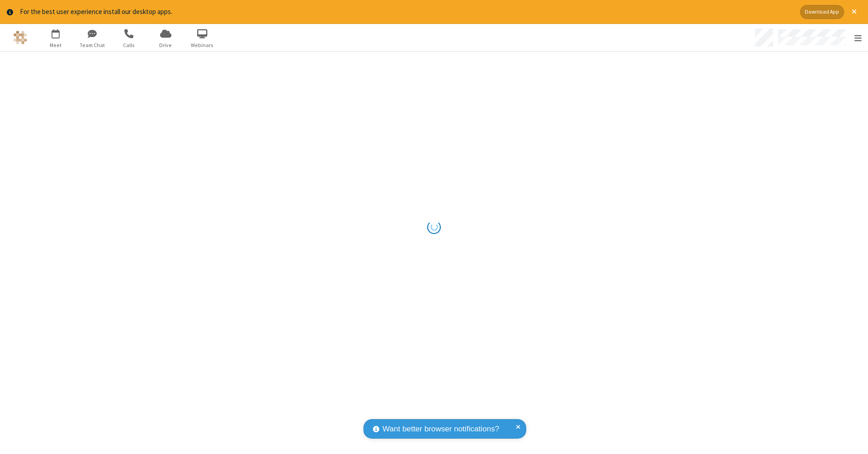  I want to click on img: QA Selenium DO NOT DELETE OR CHANGE, so click(20, 38).